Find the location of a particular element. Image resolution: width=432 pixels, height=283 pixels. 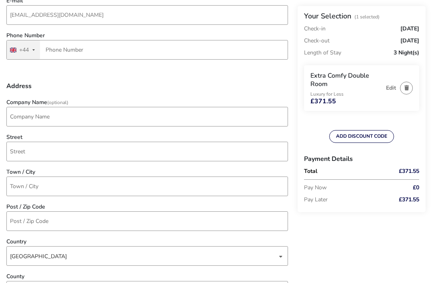

input: company is located at coordinates (147, 117).